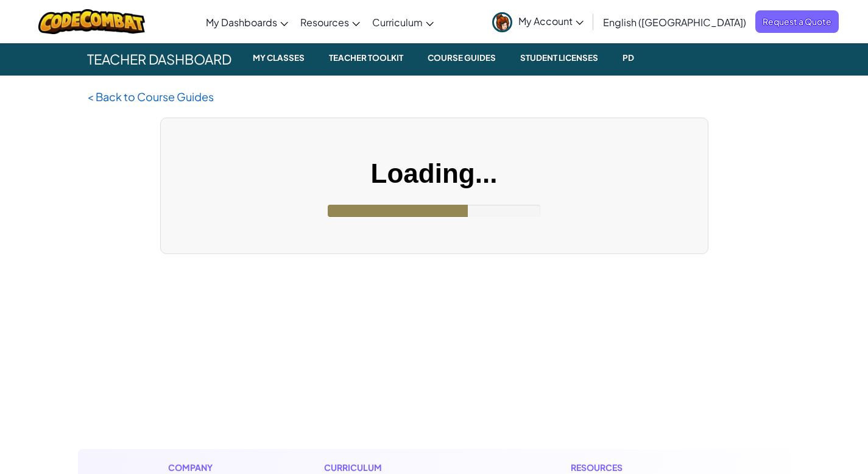 This screenshot has width=868, height=474. Describe the element at coordinates (91, 21) in the screenshot. I see `a: CodeCombat logo` at that location.